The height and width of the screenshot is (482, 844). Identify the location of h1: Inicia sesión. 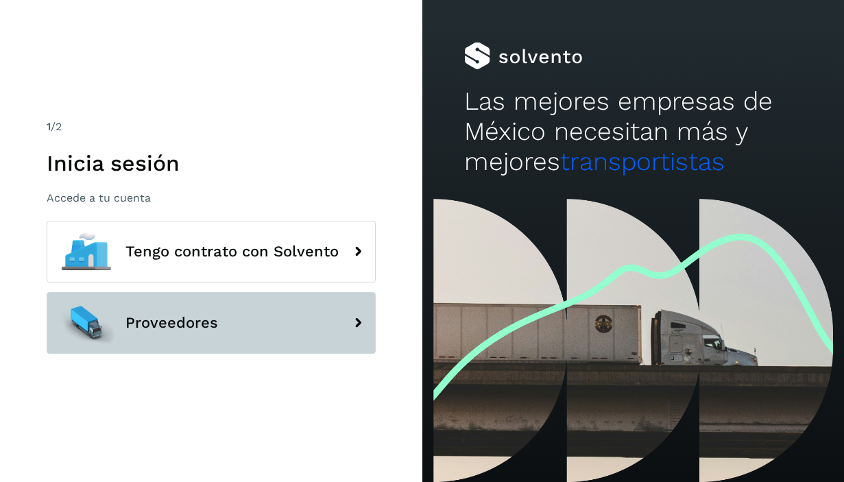
(211, 163).